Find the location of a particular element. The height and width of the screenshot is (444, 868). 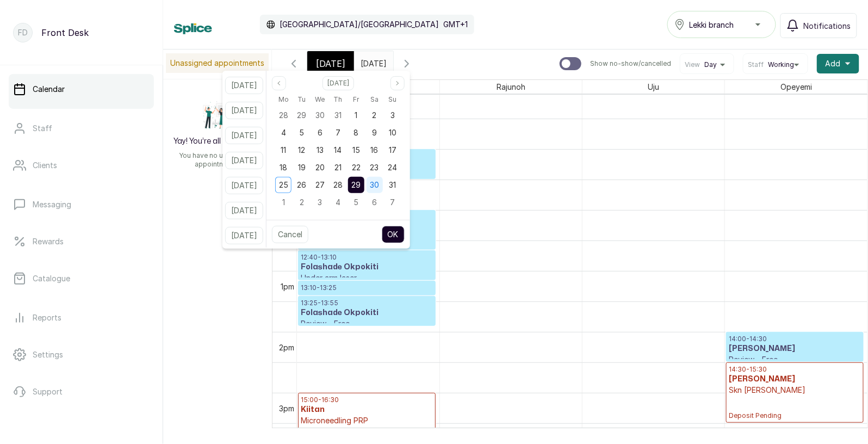

button: StaffWorking is located at coordinates (775, 65).